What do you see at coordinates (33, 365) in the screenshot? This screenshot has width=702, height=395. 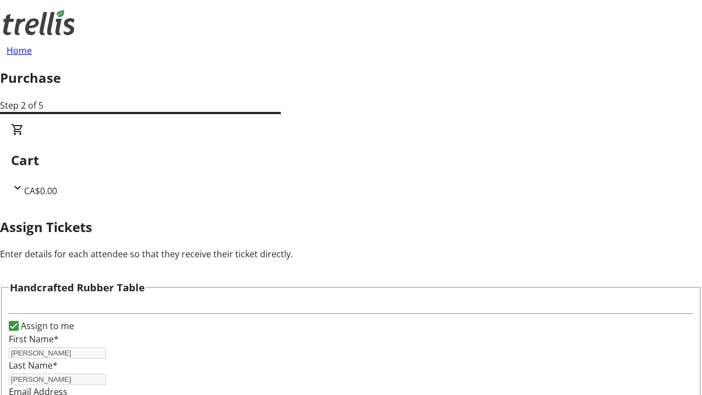 I see `label: Last Name*` at bounding box center [33, 365].